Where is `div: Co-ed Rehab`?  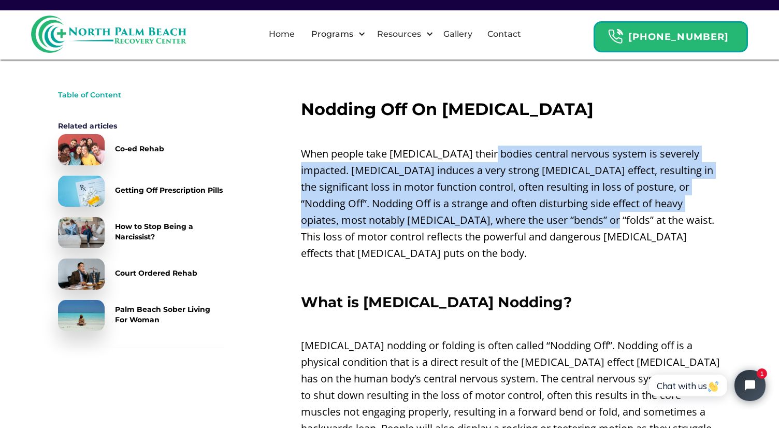
div: Co-ed Rehab is located at coordinates (139, 149).